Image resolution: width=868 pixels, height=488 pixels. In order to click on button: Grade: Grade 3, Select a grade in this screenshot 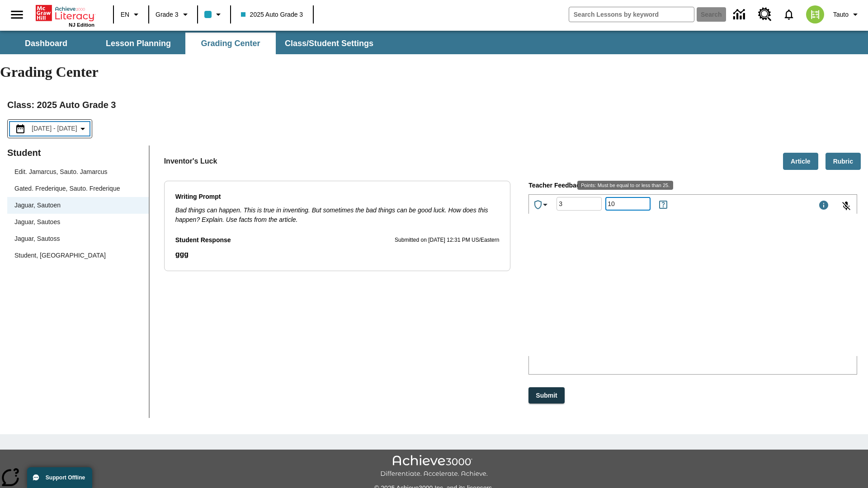, I will do `click(173, 15)`.